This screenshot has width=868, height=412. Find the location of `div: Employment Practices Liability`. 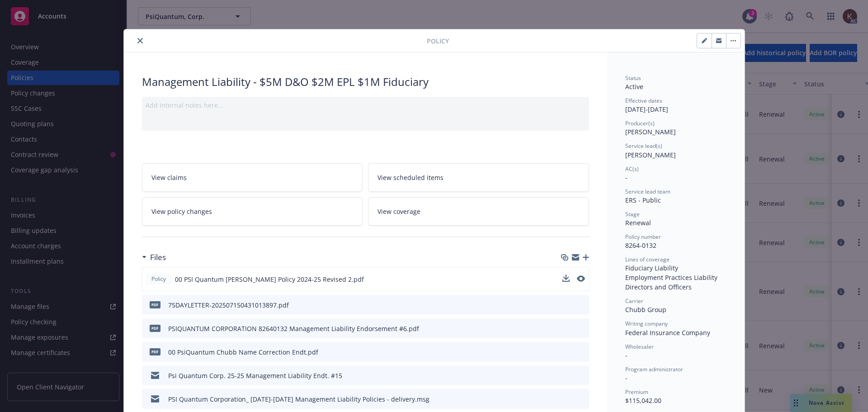

div: Employment Practices Liability is located at coordinates (675, 277).